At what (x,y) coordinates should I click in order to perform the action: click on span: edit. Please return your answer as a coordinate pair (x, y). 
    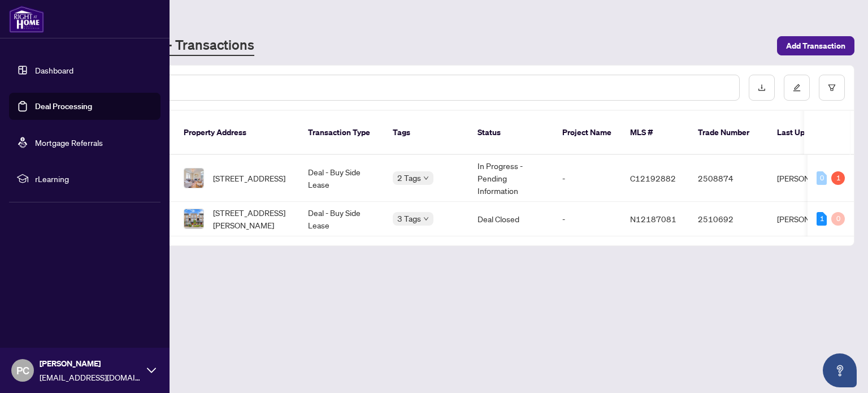
    Looking at the image, I should click on (797, 88).